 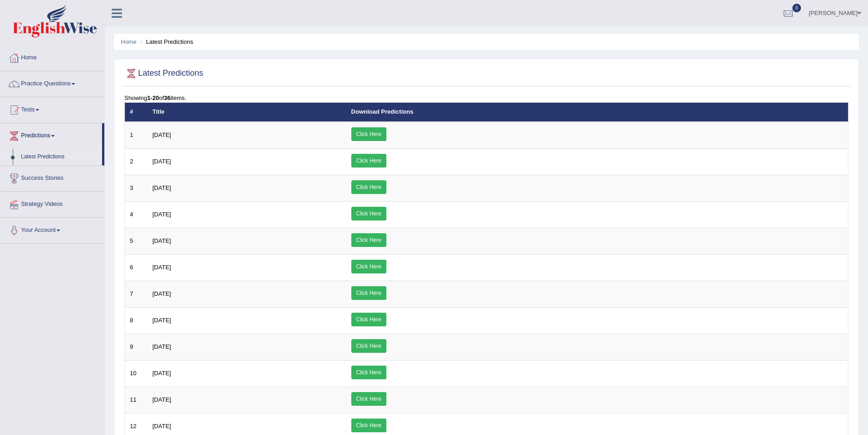 I want to click on th: Title, so click(x=247, y=113).